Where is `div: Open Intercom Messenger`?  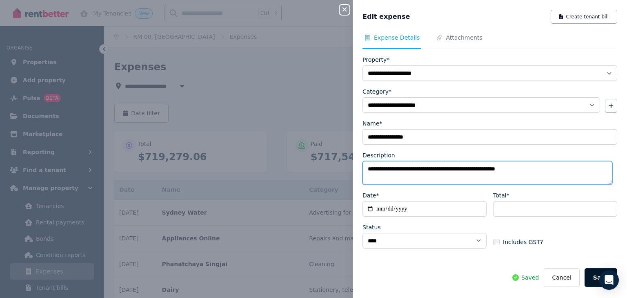 div: Open Intercom Messenger is located at coordinates (609, 280).